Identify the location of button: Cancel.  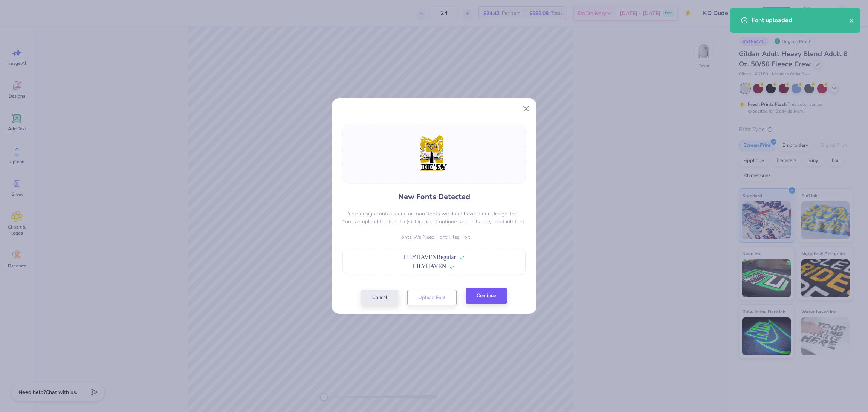
(380, 297).